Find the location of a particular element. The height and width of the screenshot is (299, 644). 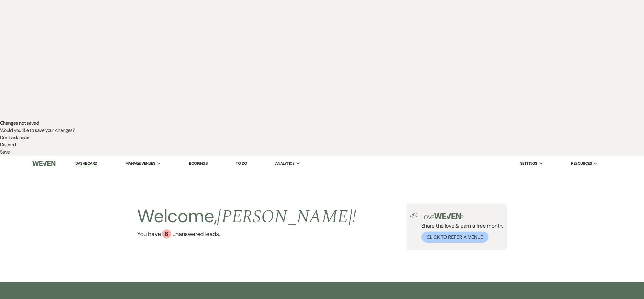

img: loud-speaker-illustration.svg is located at coordinates (414, 216).